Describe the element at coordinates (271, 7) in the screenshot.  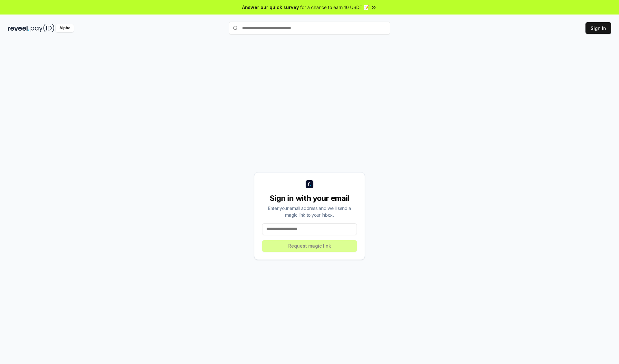
I see `span: Answer our quick survey` at that location.